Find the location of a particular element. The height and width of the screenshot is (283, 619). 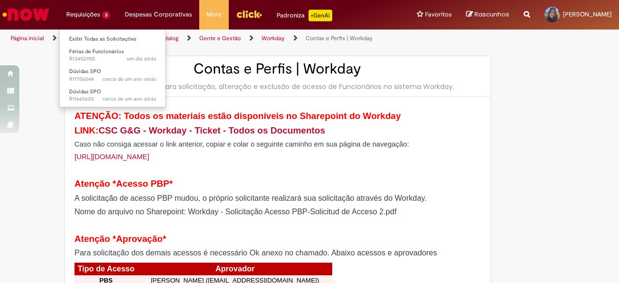

span: R13452950 is located at coordinates (113, 59).